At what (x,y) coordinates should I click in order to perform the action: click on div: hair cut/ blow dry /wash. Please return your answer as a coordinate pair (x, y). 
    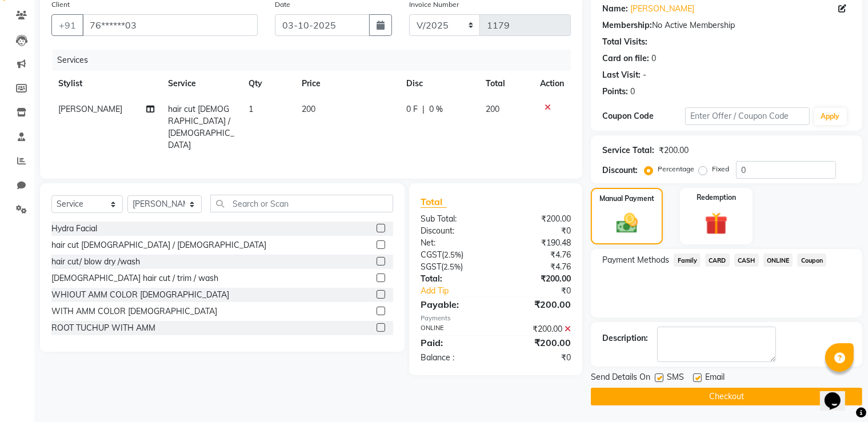
    Looking at the image, I should click on (95, 261).